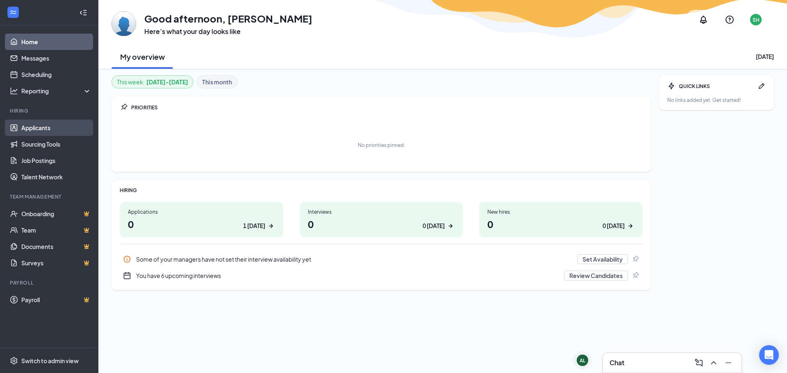  What do you see at coordinates (56, 144) in the screenshot?
I see `a: Sourcing Tools` at bounding box center [56, 144].